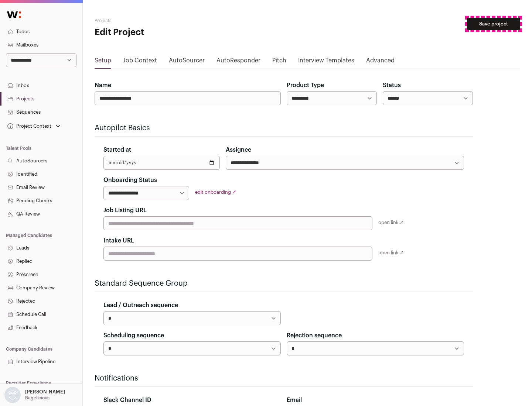  What do you see at coordinates (375, 400) in the screenshot?
I see `div: Email` at bounding box center [375, 400].